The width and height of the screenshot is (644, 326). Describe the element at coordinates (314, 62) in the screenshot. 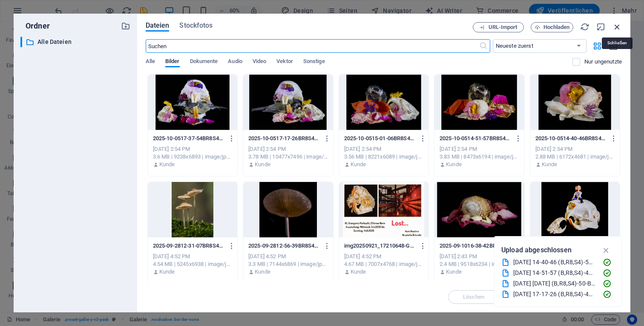

I see `span: Sonstige` at that location.